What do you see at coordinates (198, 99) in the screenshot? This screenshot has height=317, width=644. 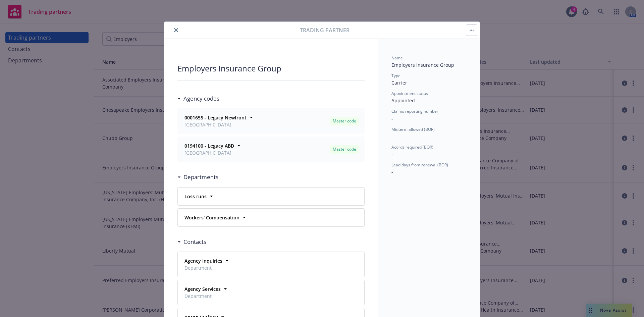 I see `div: Agency codes` at bounding box center [198, 99].